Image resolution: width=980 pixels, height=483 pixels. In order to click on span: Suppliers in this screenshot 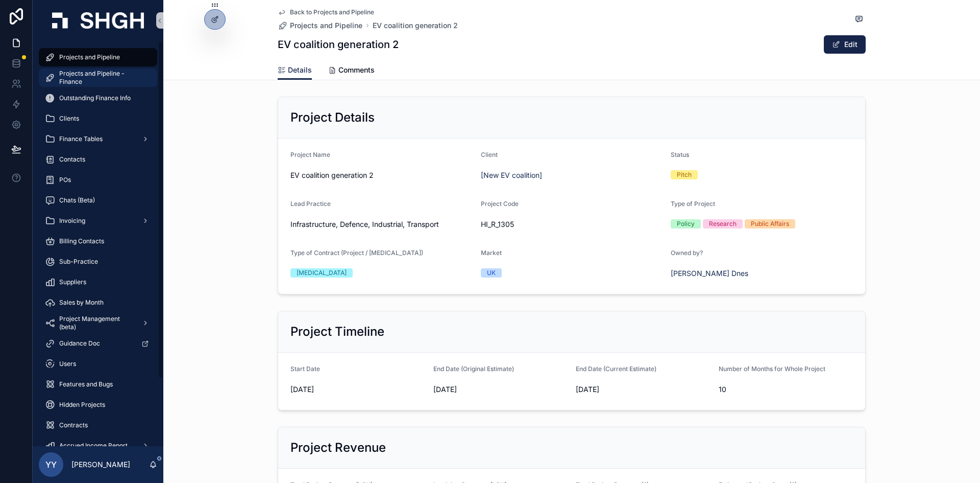, I will do `click(73, 282)`.